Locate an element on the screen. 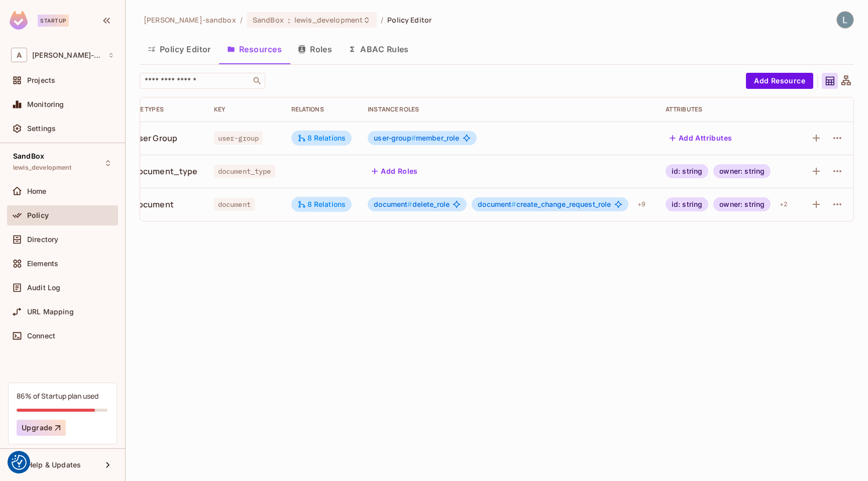  div: Relations is located at coordinates (321, 110).